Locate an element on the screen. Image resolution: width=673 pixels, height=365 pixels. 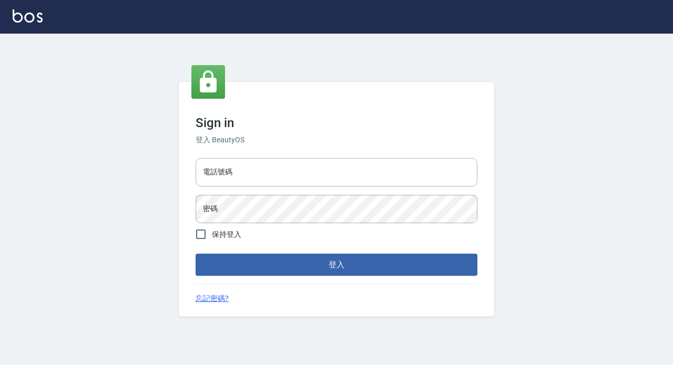
span: 保持登入 is located at coordinates (227, 235).